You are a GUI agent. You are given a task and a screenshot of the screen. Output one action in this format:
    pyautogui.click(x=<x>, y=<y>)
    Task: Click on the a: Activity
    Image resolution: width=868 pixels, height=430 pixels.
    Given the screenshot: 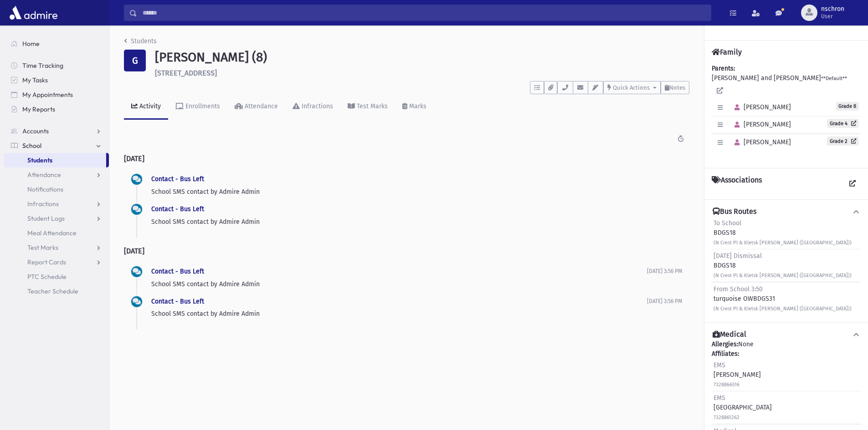 What is the action you would take?
    pyautogui.click(x=146, y=107)
    